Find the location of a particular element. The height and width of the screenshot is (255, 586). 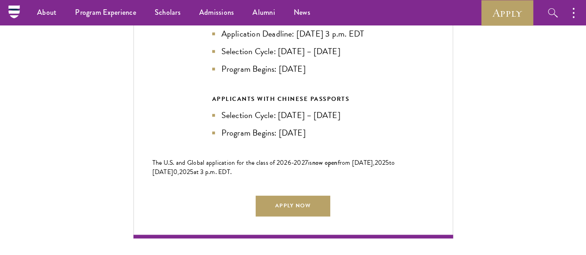

span: 7 is located at coordinates (306, 163).